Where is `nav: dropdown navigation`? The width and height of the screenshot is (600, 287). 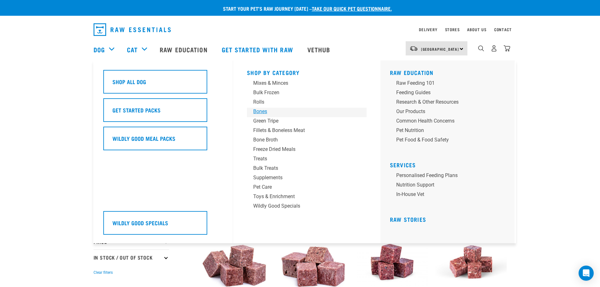
nav: dropdown navigation is located at coordinates (300, 30).